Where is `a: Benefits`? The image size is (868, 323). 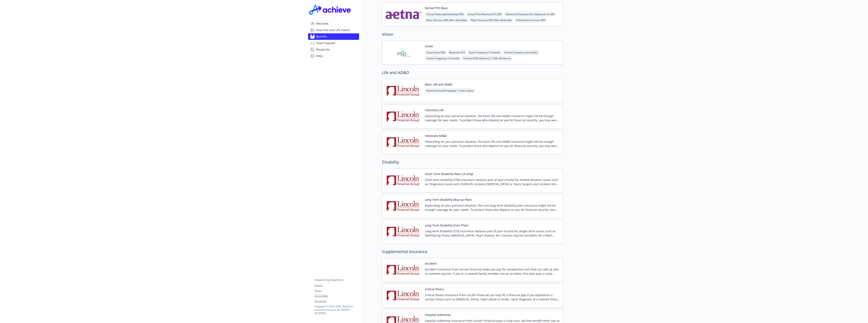 a: Benefits is located at coordinates (334, 37).